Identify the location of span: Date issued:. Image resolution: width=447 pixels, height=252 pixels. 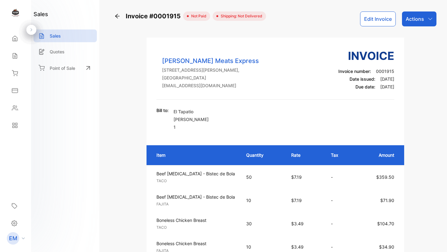
(362, 79).